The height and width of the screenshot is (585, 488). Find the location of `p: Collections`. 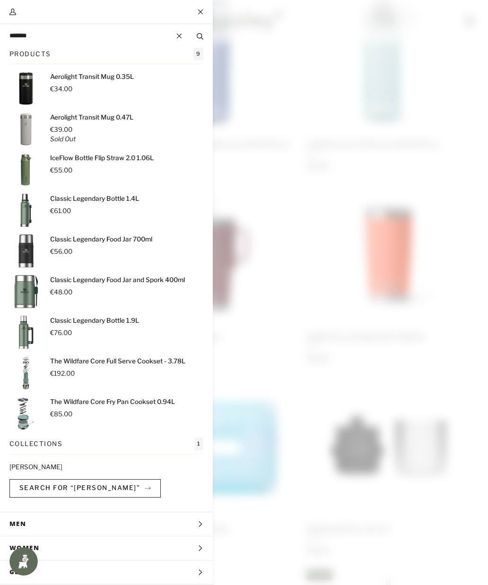

p: Collections is located at coordinates (36, 444).